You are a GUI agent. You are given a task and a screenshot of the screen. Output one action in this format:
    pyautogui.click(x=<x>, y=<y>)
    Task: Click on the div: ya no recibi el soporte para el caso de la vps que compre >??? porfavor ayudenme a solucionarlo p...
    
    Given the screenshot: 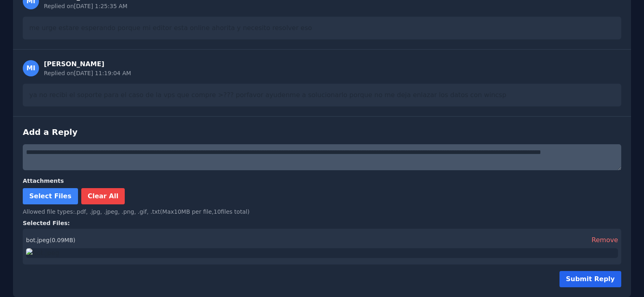 What is the action you would take?
    pyautogui.click(x=322, y=95)
    